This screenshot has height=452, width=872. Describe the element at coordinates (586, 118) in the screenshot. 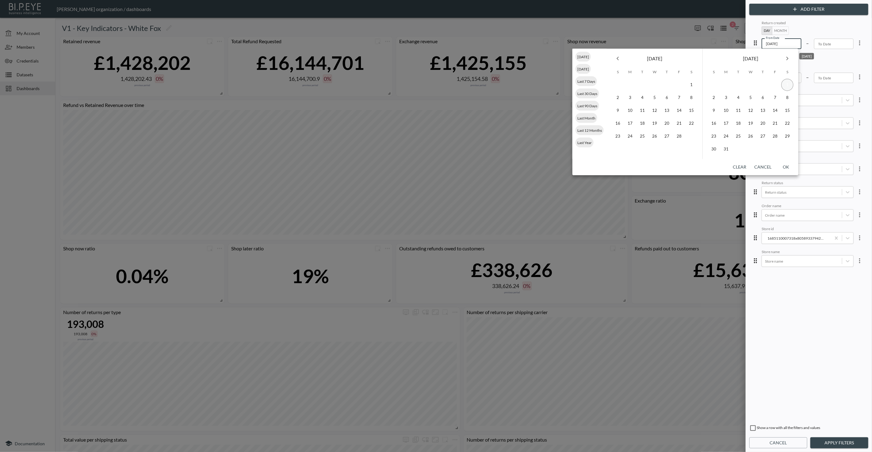

I see `div: Last Month` at that location.